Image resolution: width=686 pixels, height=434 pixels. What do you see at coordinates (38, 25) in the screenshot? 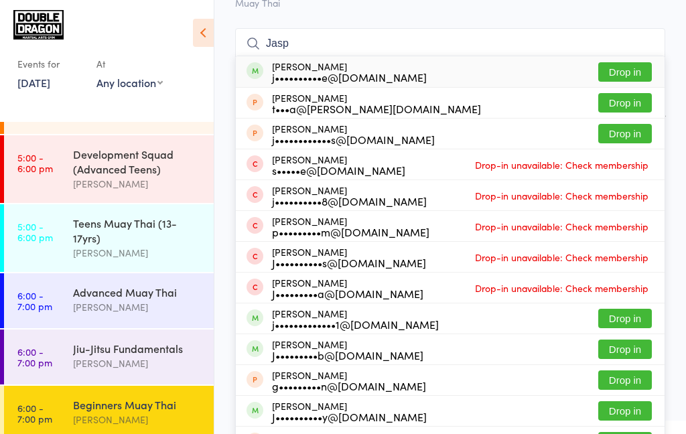
I see `img: Double Dragon Gym` at bounding box center [38, 25].